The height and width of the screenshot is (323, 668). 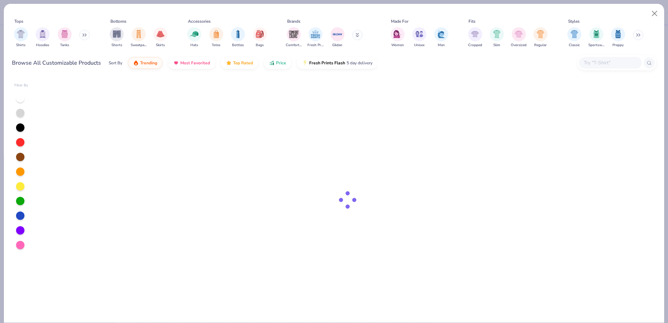 I want to click on div: filter for Gildan, so click(x=338, y=37).